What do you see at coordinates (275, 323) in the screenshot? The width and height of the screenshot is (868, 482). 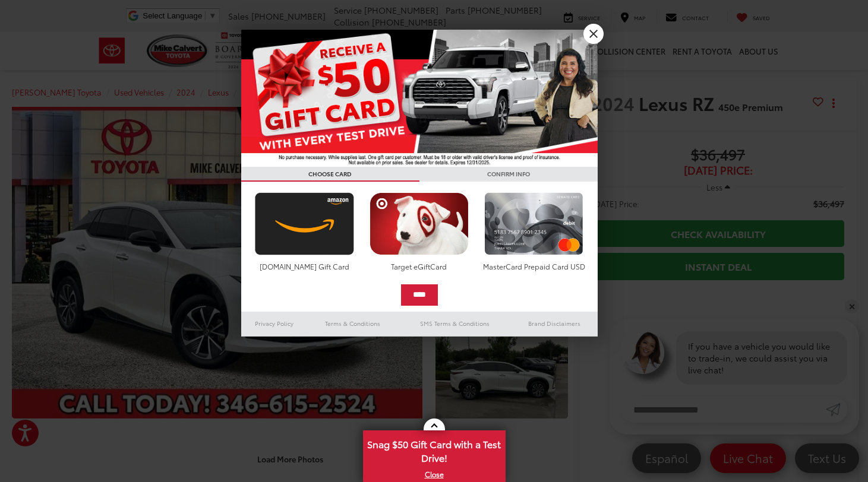 I see `a: Privacy Policy` at bounding box center [275, 323].